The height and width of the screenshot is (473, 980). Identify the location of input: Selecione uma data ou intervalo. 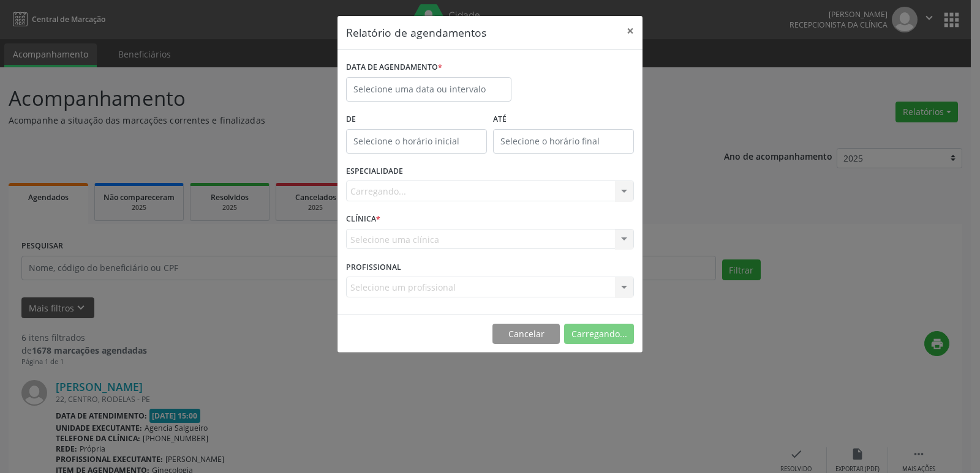
(429, 89).